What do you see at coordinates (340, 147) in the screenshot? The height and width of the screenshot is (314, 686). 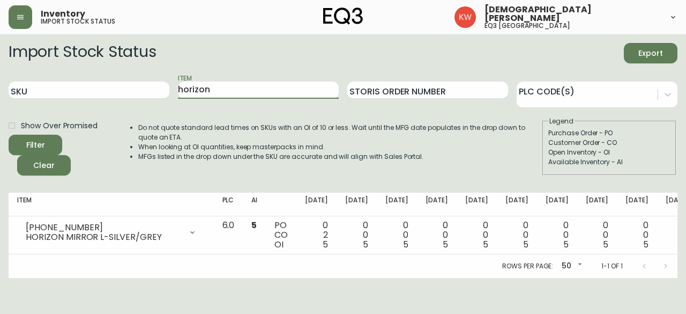 I see `li: When looking at OI quantities, keep masterpacks in mind.` at bounding box center [340, 147].